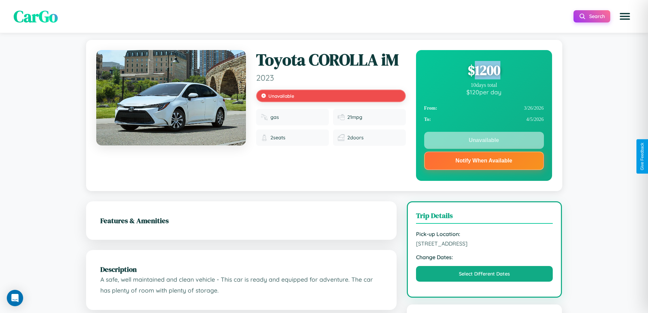 The image size is (648, 313). Describe the element at coordinates (643, 156) in the screenshot. I see `div: Give Feedback` at that location.